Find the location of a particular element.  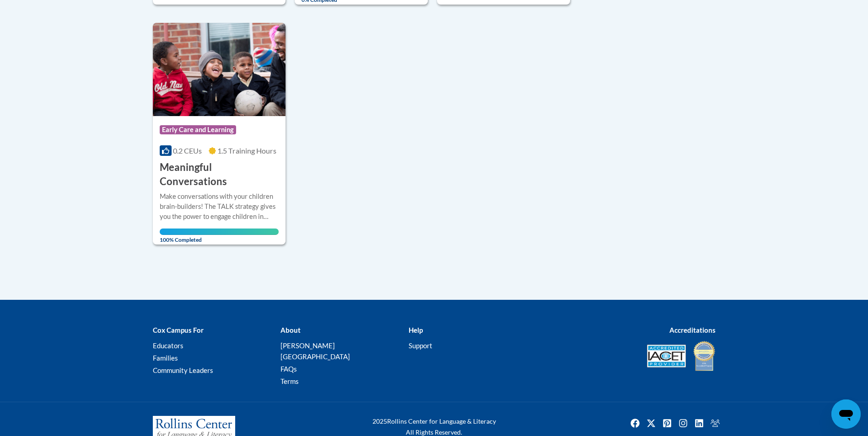

a: Facebook Group is located at coordinates (715, 424).